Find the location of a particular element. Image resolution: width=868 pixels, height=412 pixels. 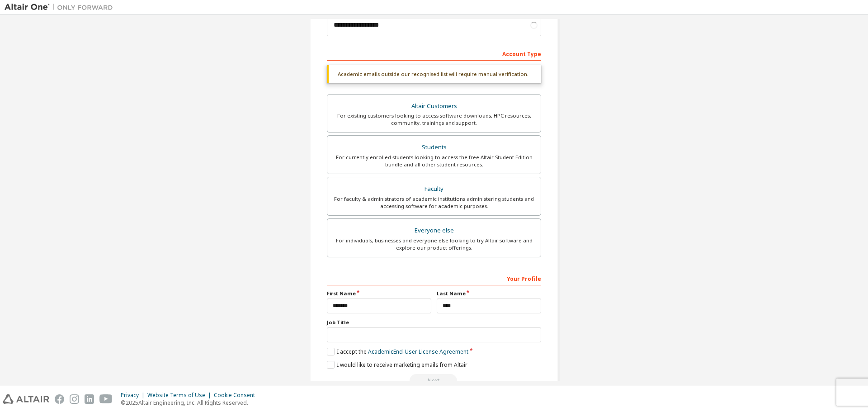

img: Altair One is located at coordinates (61, 7).